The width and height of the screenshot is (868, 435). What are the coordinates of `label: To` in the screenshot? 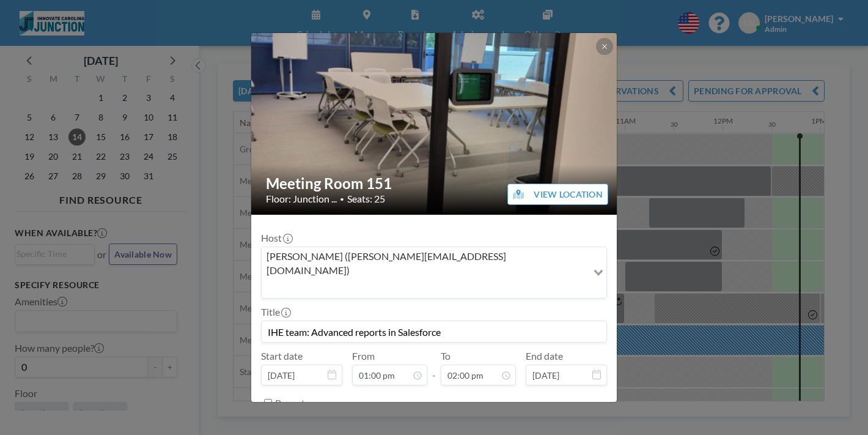 It's located at (446, 356).